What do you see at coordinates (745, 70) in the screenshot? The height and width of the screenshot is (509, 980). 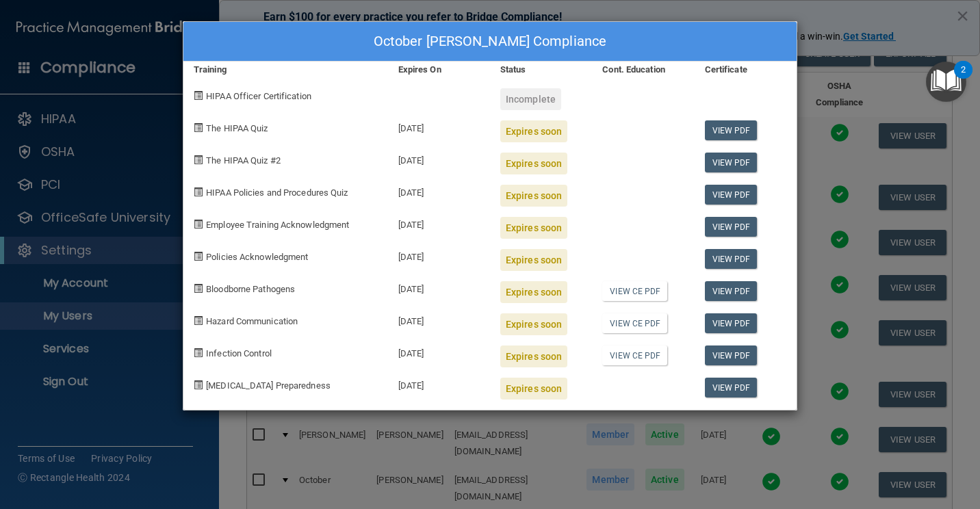 I see `div: Certificate` at bounding box center [745, 70].